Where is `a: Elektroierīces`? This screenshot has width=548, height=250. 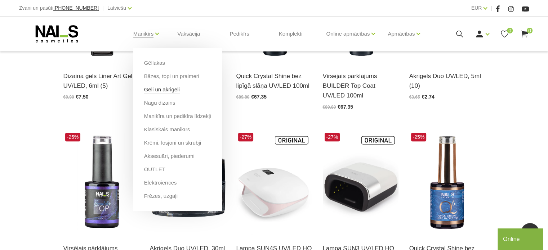 a: Elektroierīces is located at coordinates (160, 183).